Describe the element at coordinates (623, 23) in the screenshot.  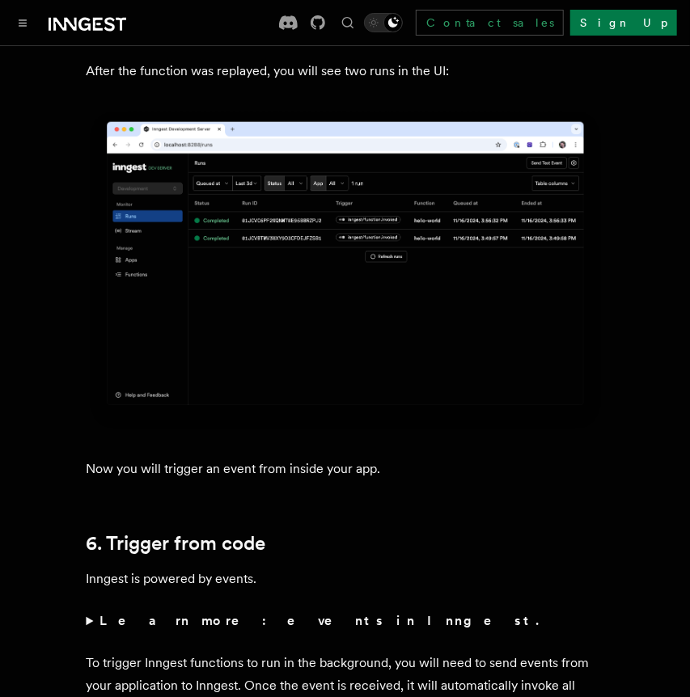
I see `a: Sign Up` at that location.